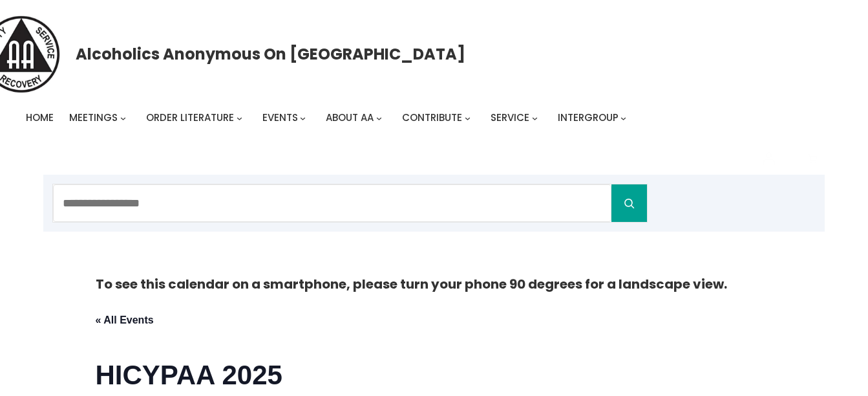 This screenshot has width=868, height=396. I want to click on button: Events submenu, so click(303, 118).